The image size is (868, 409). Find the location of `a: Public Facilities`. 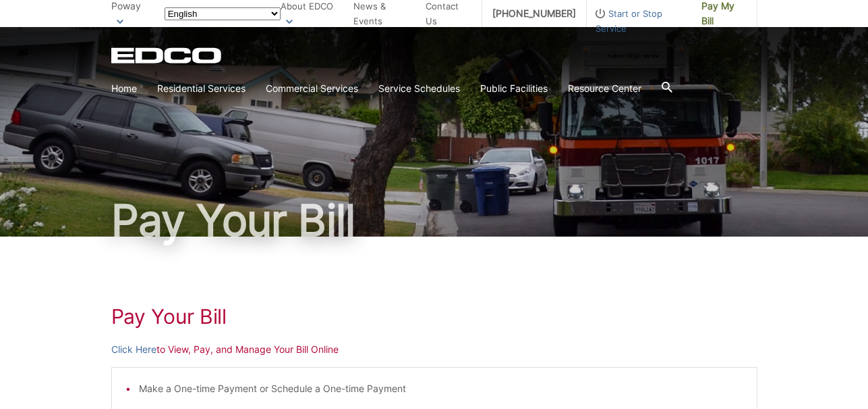

a: Public Facilities is located at coordinates (514, 89).